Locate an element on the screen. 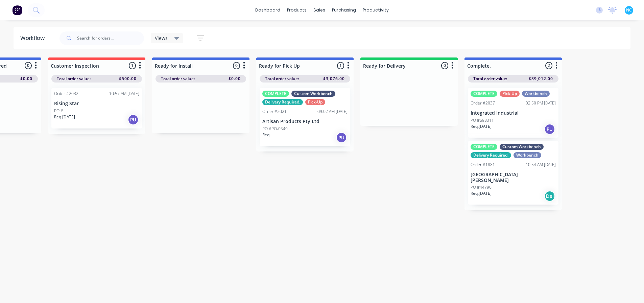  div: Order #1881 is located at coordinates (483, 164).